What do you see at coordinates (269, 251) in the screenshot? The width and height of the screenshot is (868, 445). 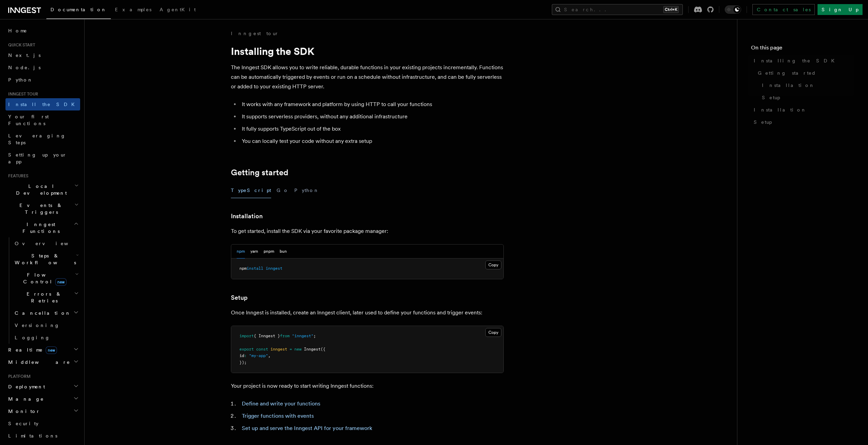 I see `button: pnpm` at bounding box center [269, 251].